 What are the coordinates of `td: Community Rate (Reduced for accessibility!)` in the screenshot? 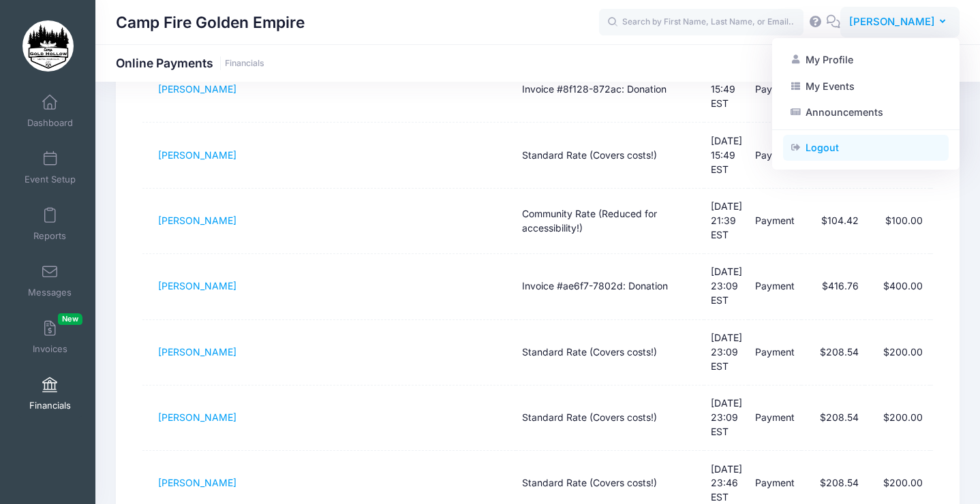 It's located at (610, 222).